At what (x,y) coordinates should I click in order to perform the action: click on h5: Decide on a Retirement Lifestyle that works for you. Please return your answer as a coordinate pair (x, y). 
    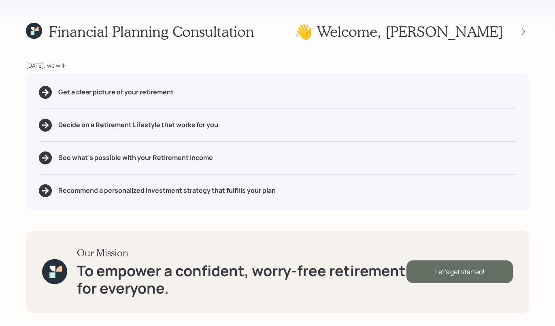
    Looking at the image, I should click on (138, 125).